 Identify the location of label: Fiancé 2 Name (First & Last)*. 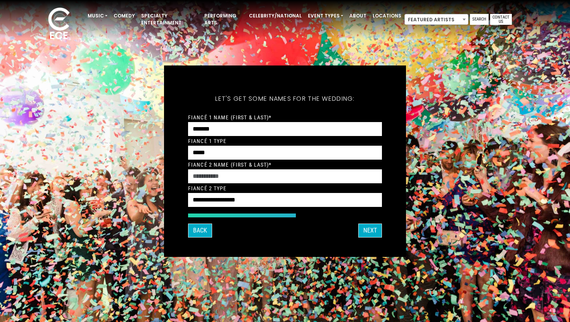
(230, 165).